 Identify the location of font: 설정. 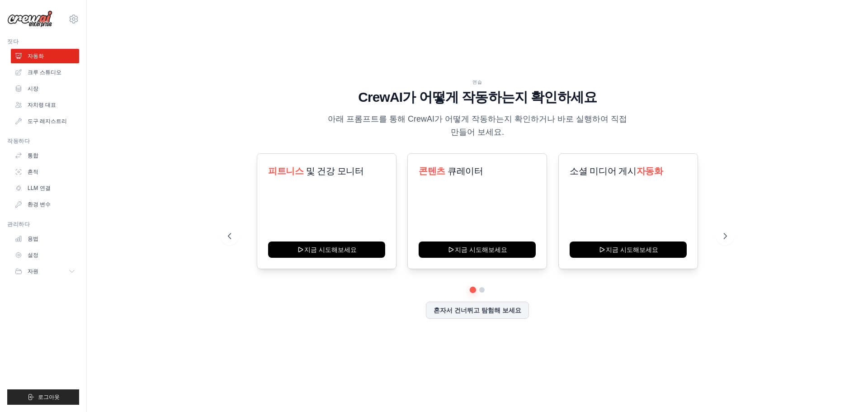
(33, 255).